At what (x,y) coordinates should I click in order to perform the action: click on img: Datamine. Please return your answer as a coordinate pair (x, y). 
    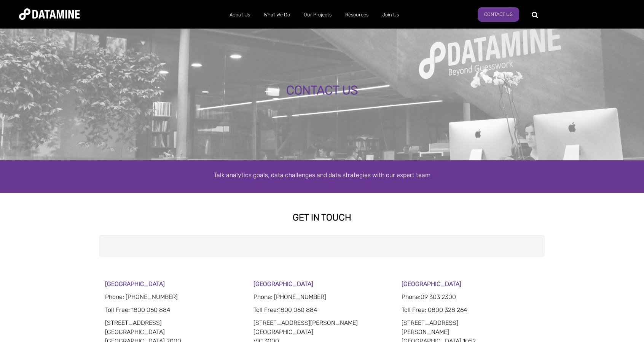
    Looking at the image, I should click on (50, 14).